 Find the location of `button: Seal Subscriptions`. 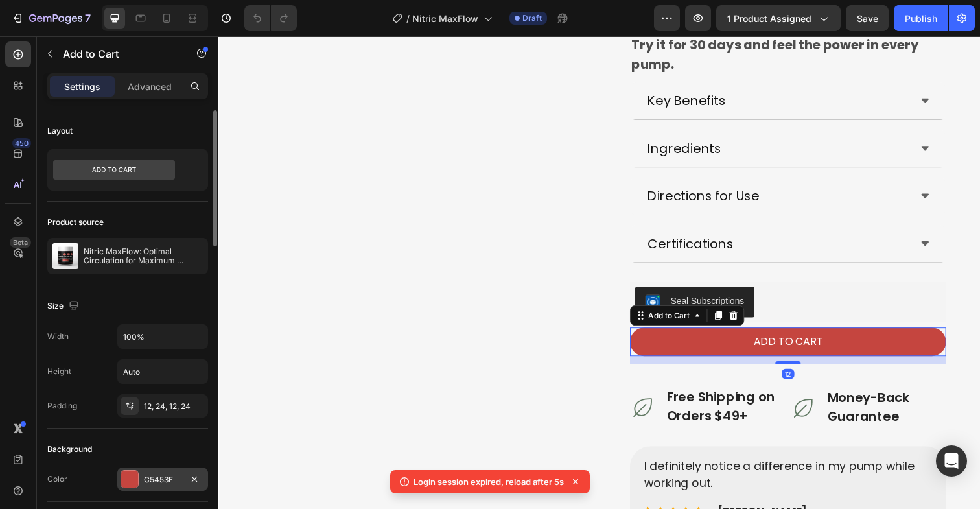

button: Seal Subscriptions is located at coordinates (486, 272).